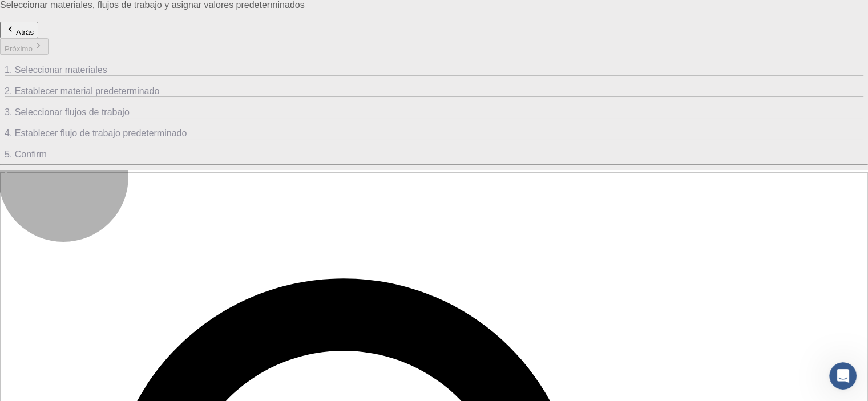 Image resolution: width=868 pixels, height=401 pixels. What do you see at coordinates (56, 69) in the screenshot?
I see `font: 1. Seleccionar materiales` at bounding box center [56, 69].